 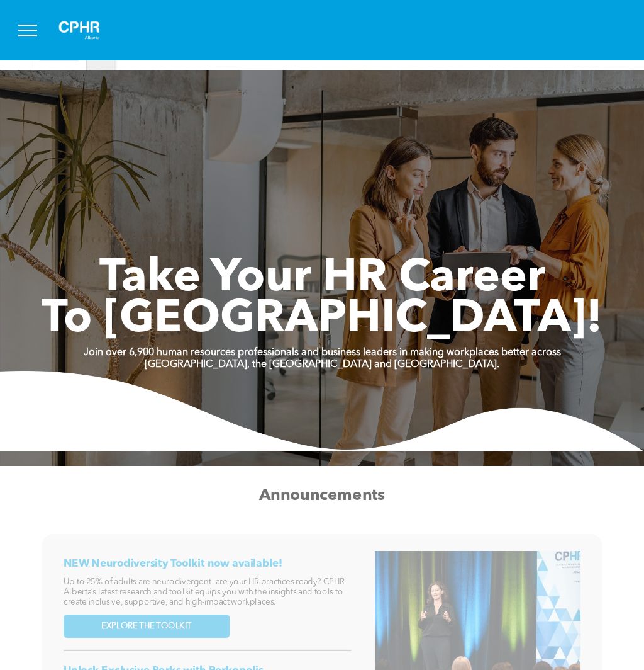 I want to click on button: menu, so click(x=27, y=31).